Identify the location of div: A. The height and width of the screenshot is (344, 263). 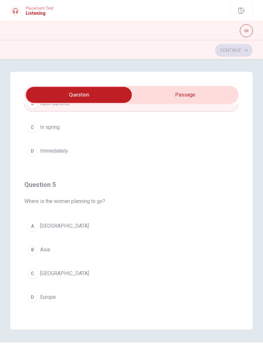
(32, 226).